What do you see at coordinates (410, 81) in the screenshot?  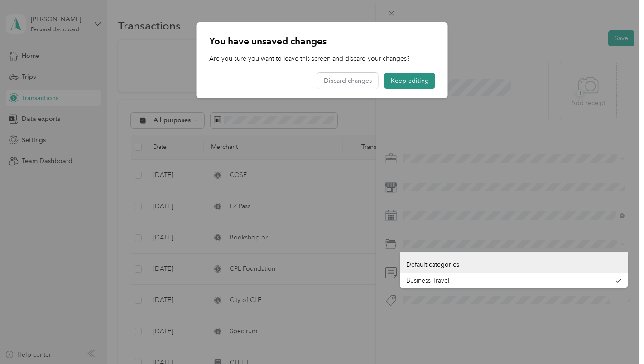 I see `button: Keep editing` at bounding box center [410, 81].